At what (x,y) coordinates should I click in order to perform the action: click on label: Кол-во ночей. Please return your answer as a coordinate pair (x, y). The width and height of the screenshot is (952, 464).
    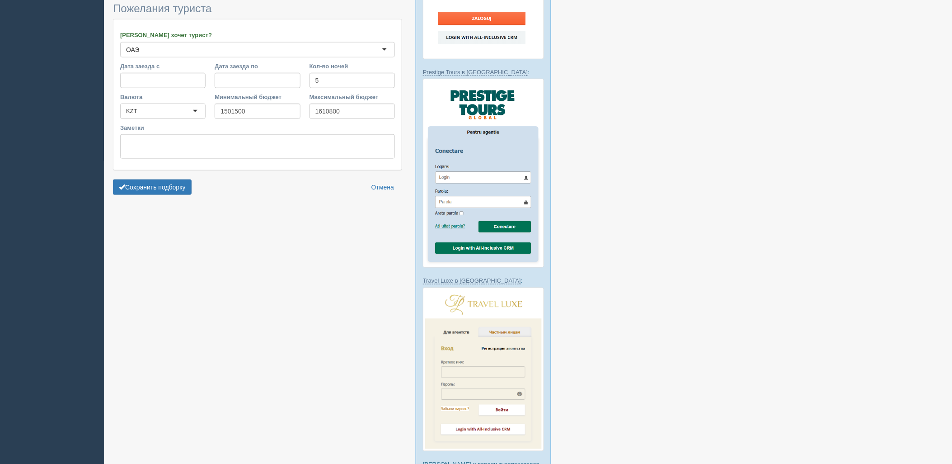
    Looking at the image, I should click on (352, 66).